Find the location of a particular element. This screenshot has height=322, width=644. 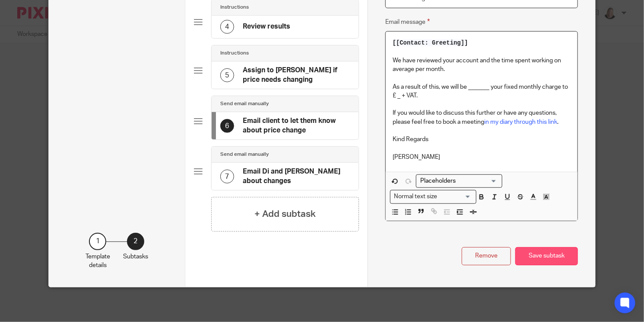

div: 1 is located at coordinates (98, 241).